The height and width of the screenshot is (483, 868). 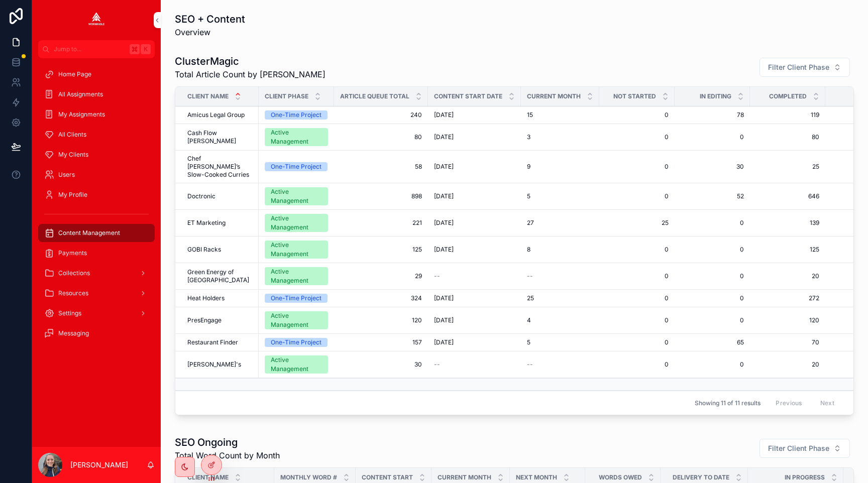 I want to click on span: In Progress, so click(x=804, y=478).